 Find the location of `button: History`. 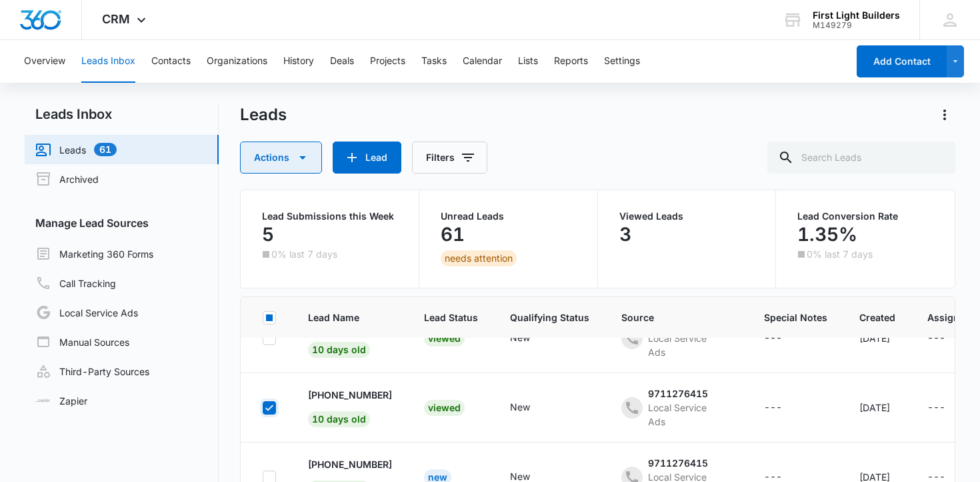

button: History is located at coordinates (299, 61).